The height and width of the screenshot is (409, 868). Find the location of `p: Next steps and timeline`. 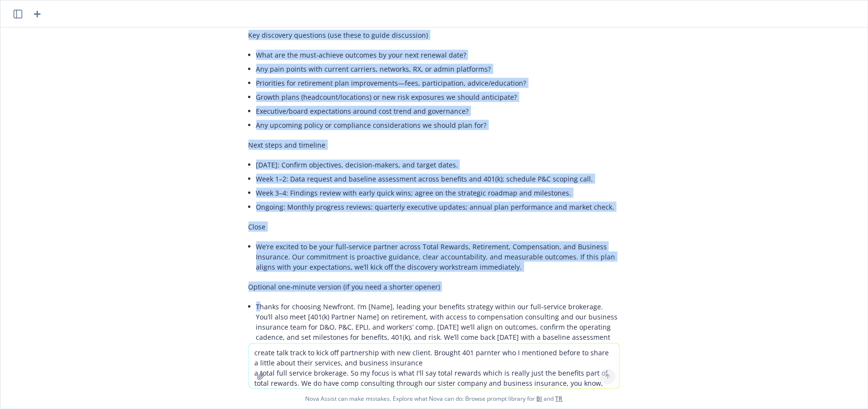

p: Next steps and timeline is located at coordinates (434, 145).